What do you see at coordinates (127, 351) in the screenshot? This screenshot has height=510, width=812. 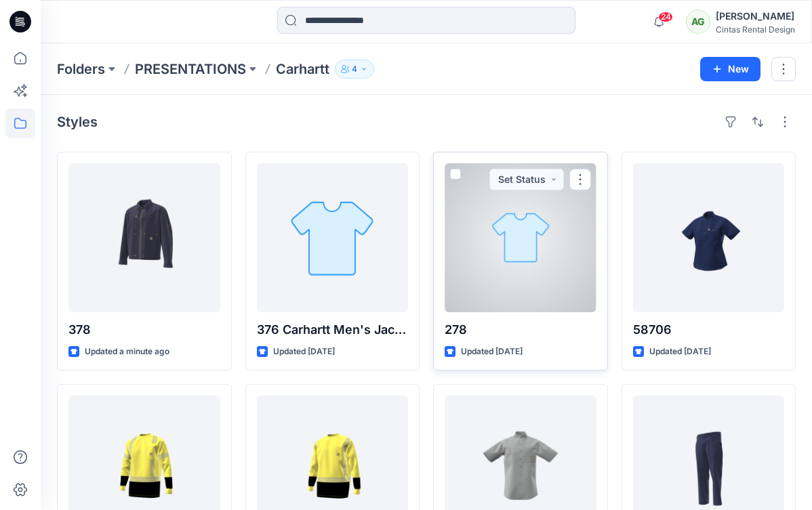 I see `p: Updated a minute ago` at bounding box center [127, 351].